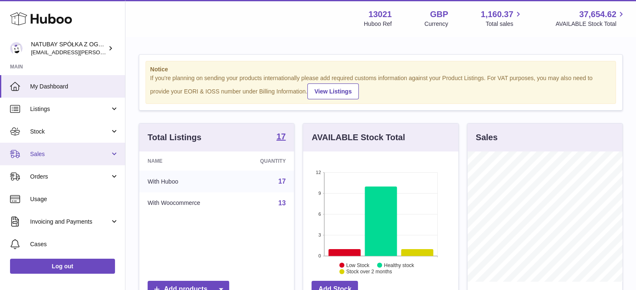  Describe the element at coordinates (281, 137) in the screenshot. I see `strong: 17` at that location.